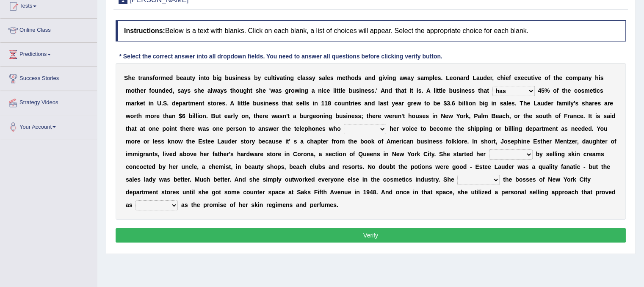  I want to click on b: k, so click(139, 104).